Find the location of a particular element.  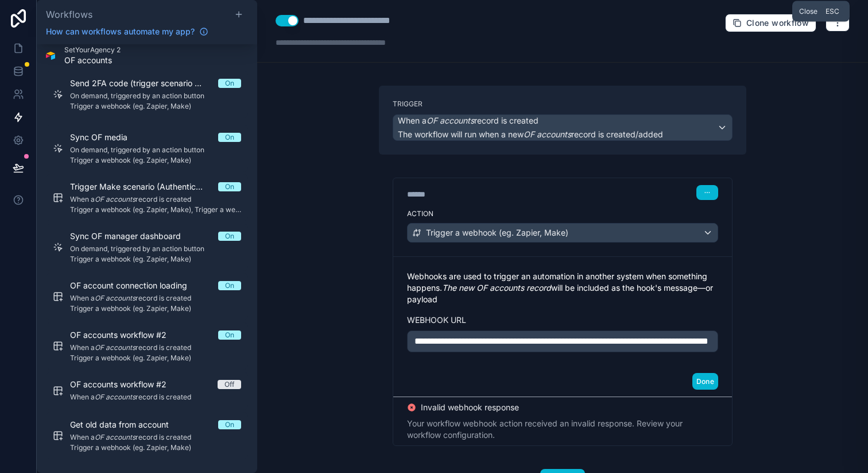

a: Sync OF mediaOnOn demand, triggered by an action buttonTrigger a webhook (eg. Zapier, Make) is located at coordinates (147, 148).